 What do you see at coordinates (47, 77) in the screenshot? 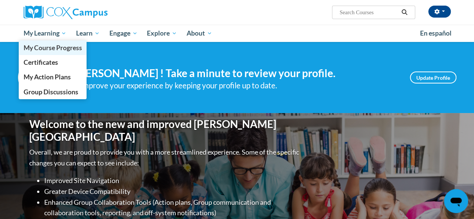
I see `span: My Action Plans` at bounding box center [47, 77].